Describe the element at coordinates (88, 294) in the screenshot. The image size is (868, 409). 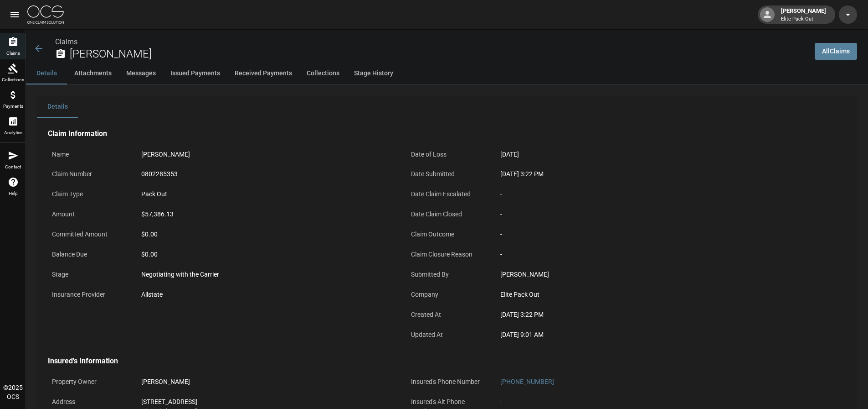
I see `p: Insurance Provider` at that location.